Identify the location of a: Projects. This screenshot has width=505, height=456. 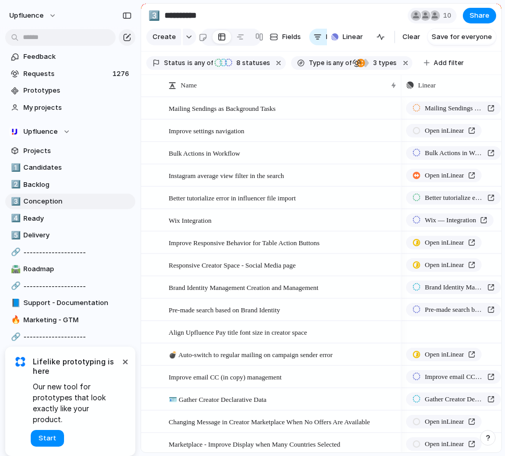
(70, 151).